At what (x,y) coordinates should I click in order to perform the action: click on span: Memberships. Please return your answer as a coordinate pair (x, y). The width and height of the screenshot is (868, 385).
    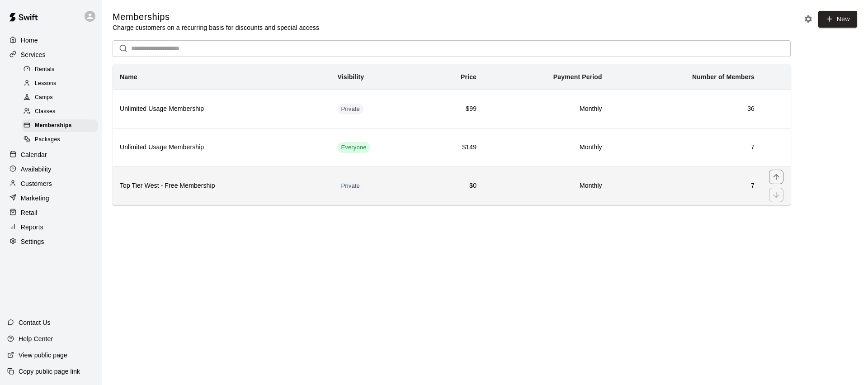
    Looking at the image, I should click on (53, 126).